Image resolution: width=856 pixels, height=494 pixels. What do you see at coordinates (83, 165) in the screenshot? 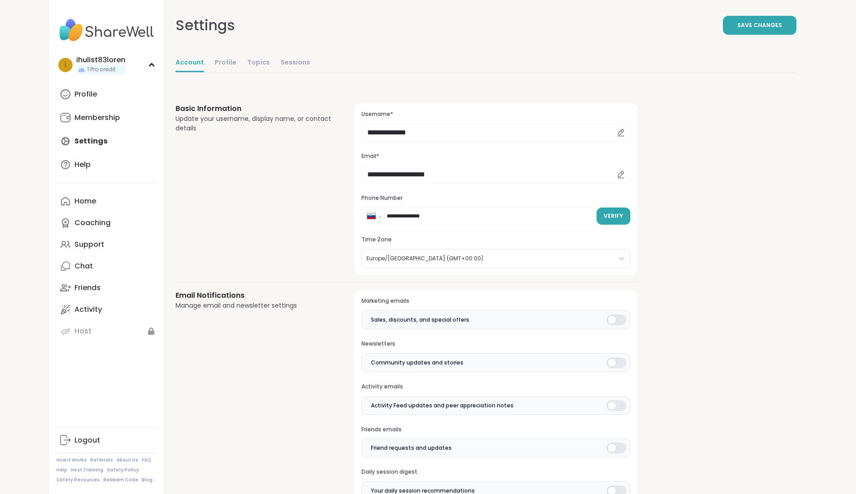
I see `div: Help` at bounding box center [83, 165].